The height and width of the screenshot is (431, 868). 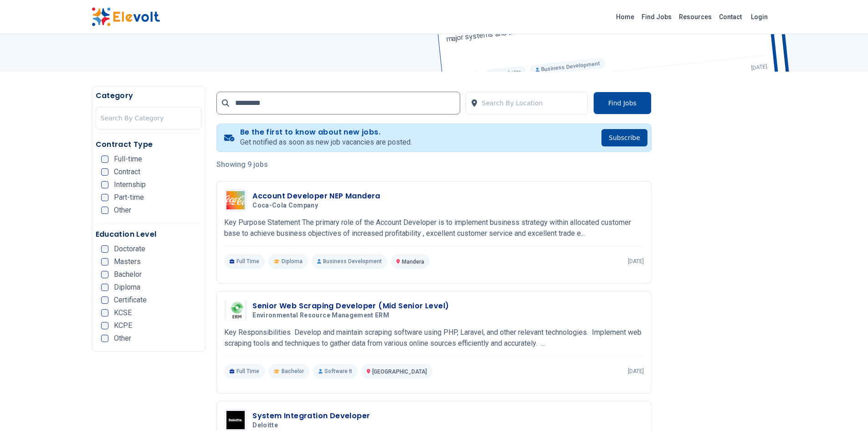 I want to click on a: Home, so click(x=625, y=17).